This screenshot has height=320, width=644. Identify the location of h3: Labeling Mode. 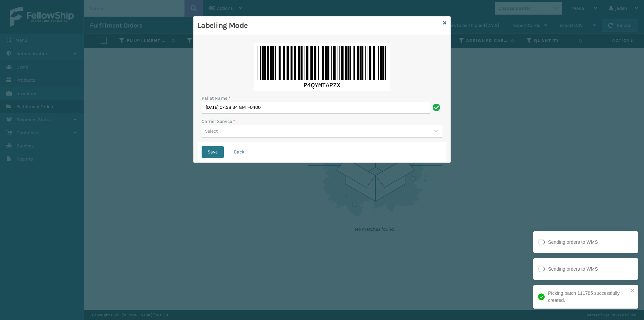
(319, 25).